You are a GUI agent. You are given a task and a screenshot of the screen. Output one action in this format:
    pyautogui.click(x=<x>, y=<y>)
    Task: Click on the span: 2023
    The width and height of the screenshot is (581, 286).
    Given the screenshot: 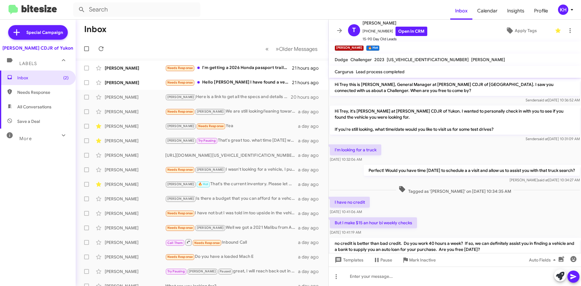 What is the action you would take?
    pyautogui.click(x=379, y=60)
    